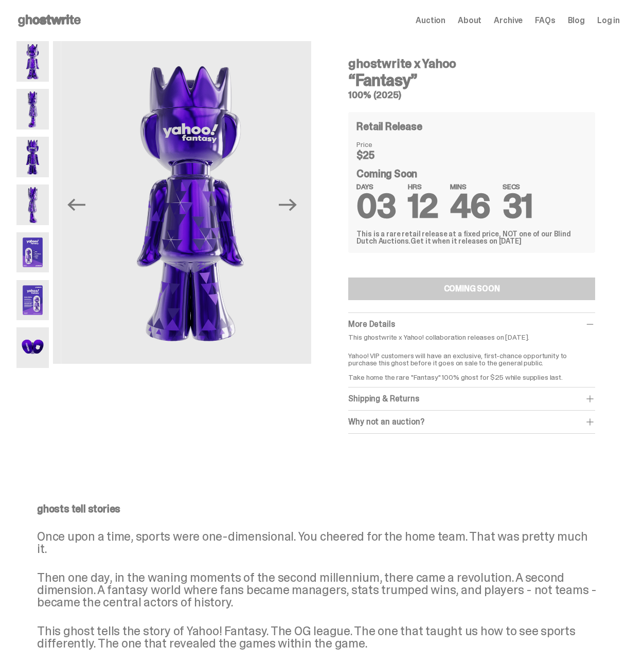 The width and height of the screenshot is (644, 665). I want to click on img: Yahoo-HG---5.png, so click(33, 252).